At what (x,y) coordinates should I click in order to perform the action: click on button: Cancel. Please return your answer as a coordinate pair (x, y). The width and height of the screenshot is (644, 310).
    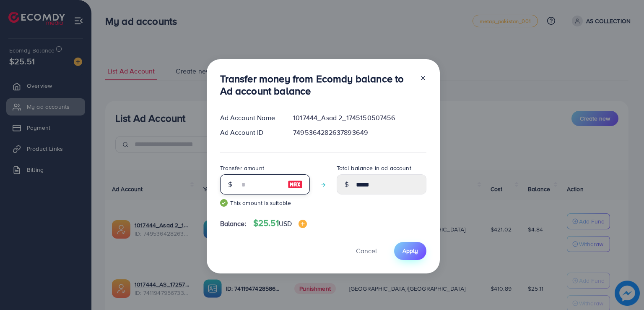
    Looking at the image, I should click on (366, 251).